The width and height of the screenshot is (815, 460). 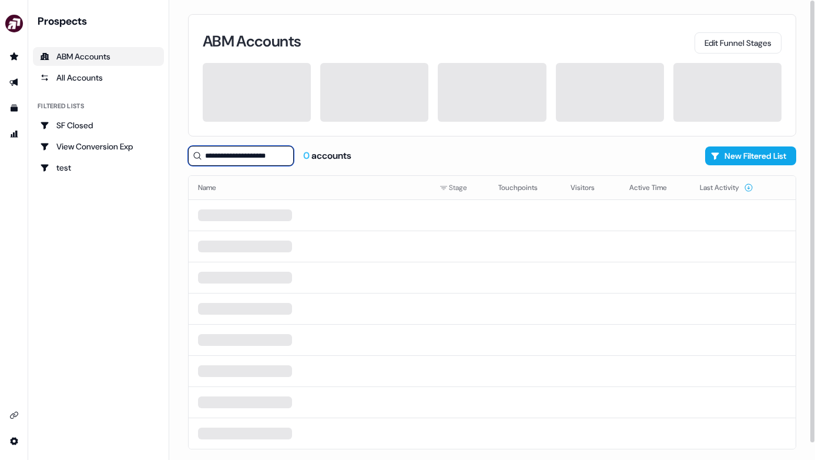 I want to click on th: Name, so click(x=309, y=188).